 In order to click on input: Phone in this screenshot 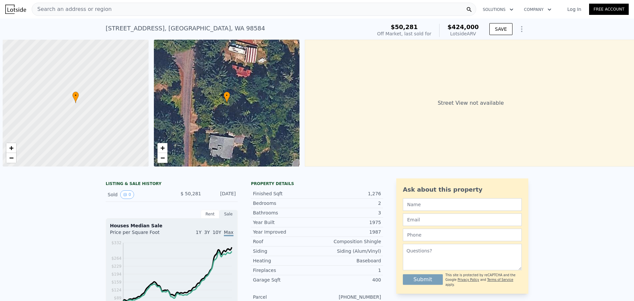, I will do `click(462, 235)`.